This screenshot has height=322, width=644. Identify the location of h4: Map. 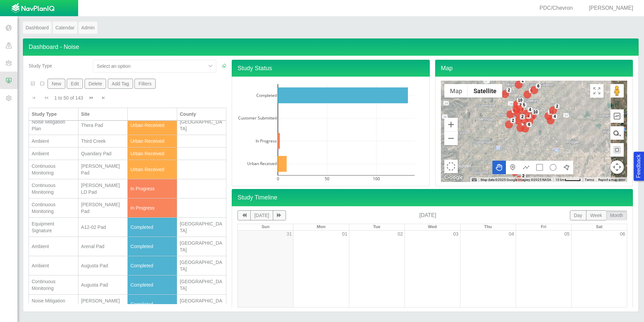
(534, 68).